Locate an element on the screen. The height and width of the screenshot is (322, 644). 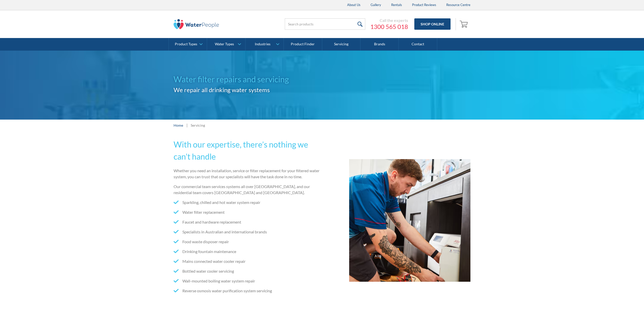
a: Industries is located at coordinates (265, 45).